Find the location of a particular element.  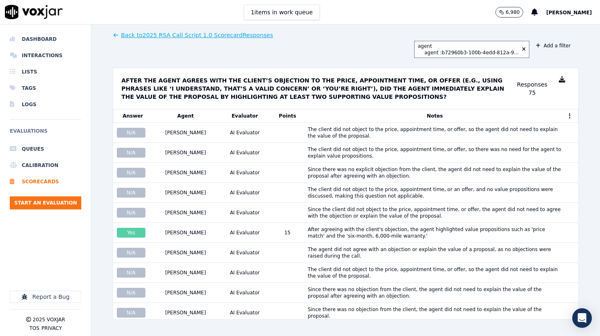

p: 6,980 is located at coordinates (513, 12).